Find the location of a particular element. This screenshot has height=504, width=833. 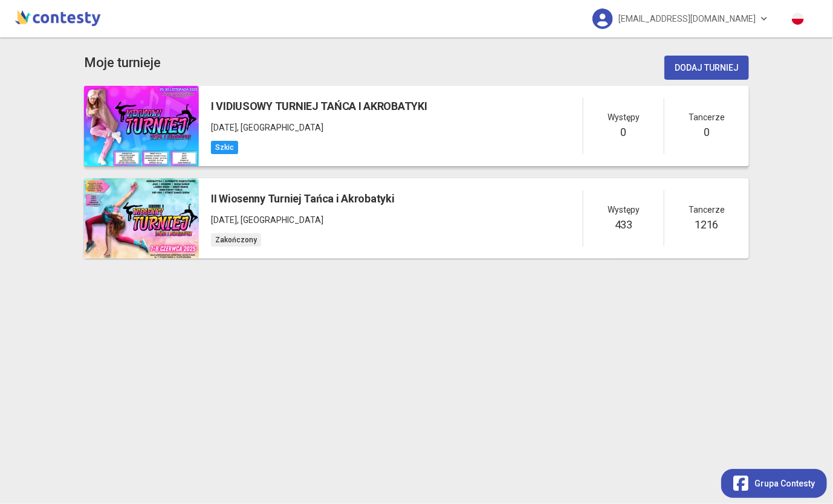

h5: 1216 is located at coordinates (706, 225).